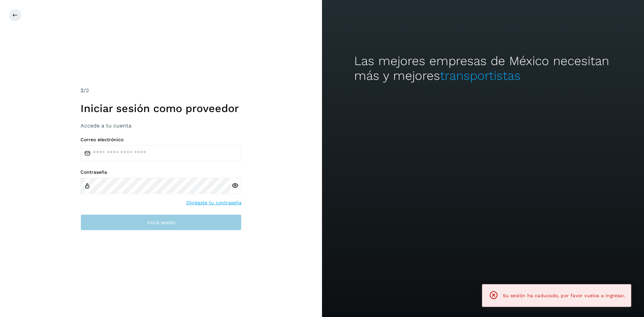  What do you see at coordinates (214, 203) in the screenshot?
I see `a: Olvidaste tu contraseña` at bounding box center [214, 203].